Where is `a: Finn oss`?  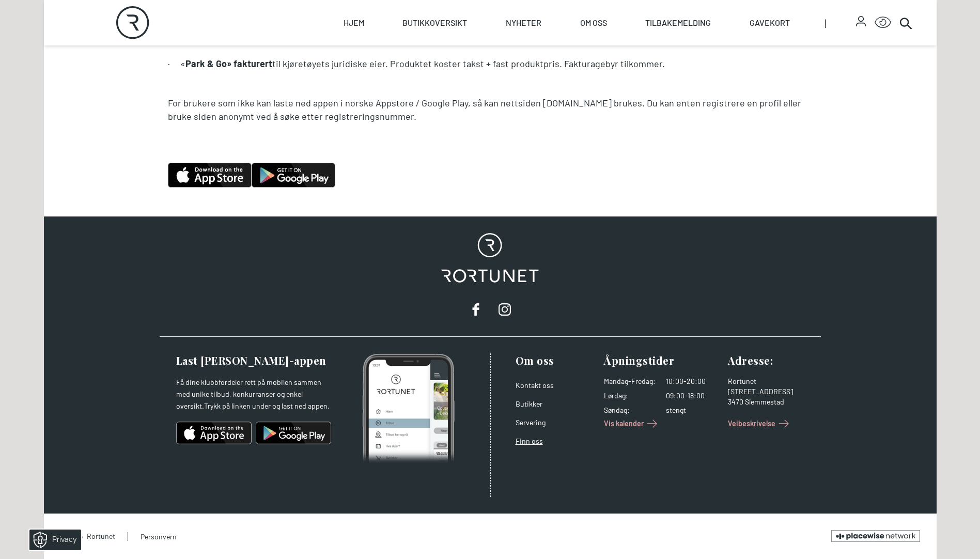
a: Finn oss is located at coordinates (529, 440).